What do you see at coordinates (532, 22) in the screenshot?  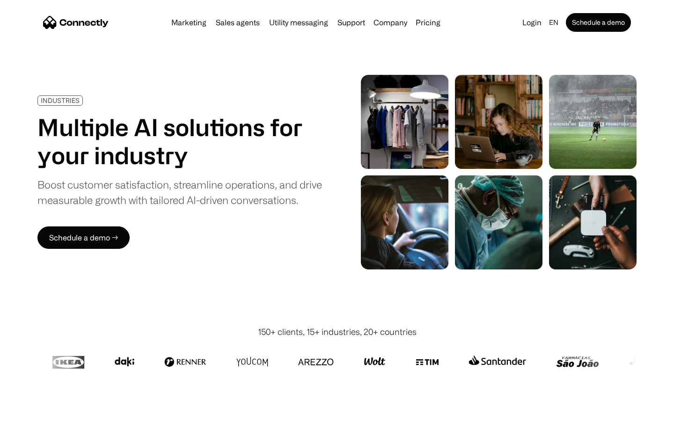 I see `a: Login` at bounding box center [532, 22].